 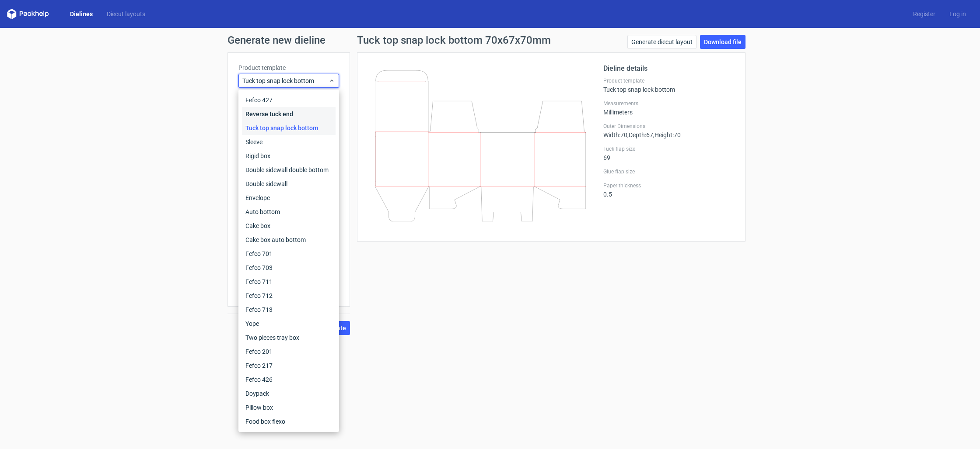 I want to click on h1: Tuck top snap lock bottom 70x67x70mm, so click(x=453, y=41).